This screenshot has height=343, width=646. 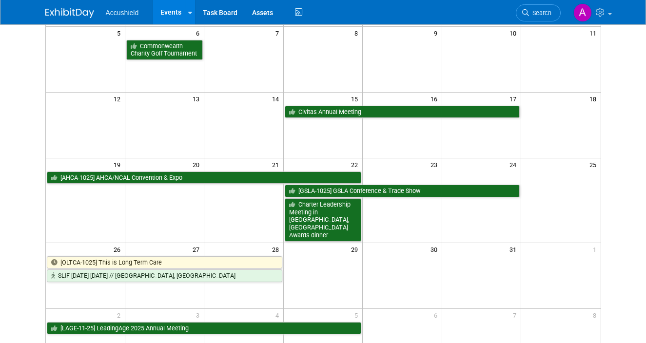 I want to click on img: Alexandria Cantrell, so click(x=583, y=13).